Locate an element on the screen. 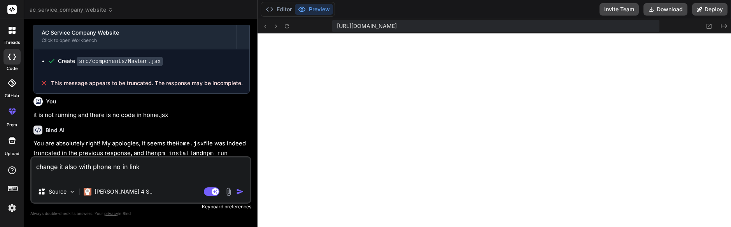 The image size is (731, 227). code: npm install is located at coordinates (173, 154).